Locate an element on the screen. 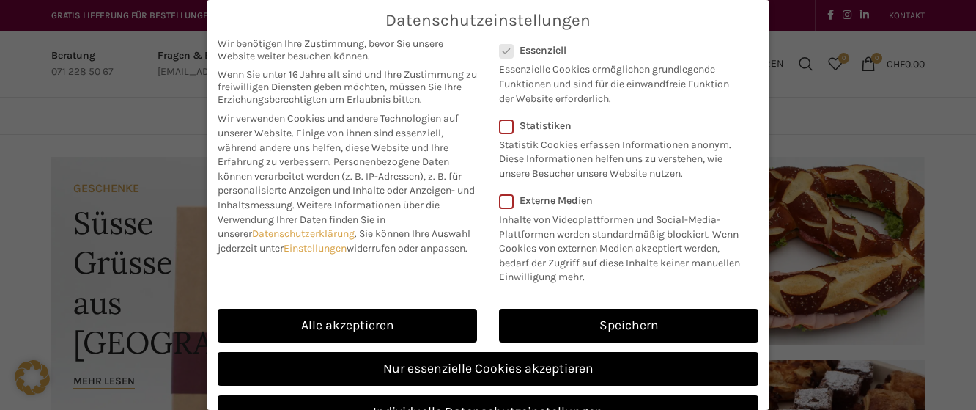 This screenshot has width=976, height=410. span: Personenbezogene Daten können verarbeitet werden (z. B. IP-Adressen), z. B. für personalisierte A... is located at coordinates (346, 183).